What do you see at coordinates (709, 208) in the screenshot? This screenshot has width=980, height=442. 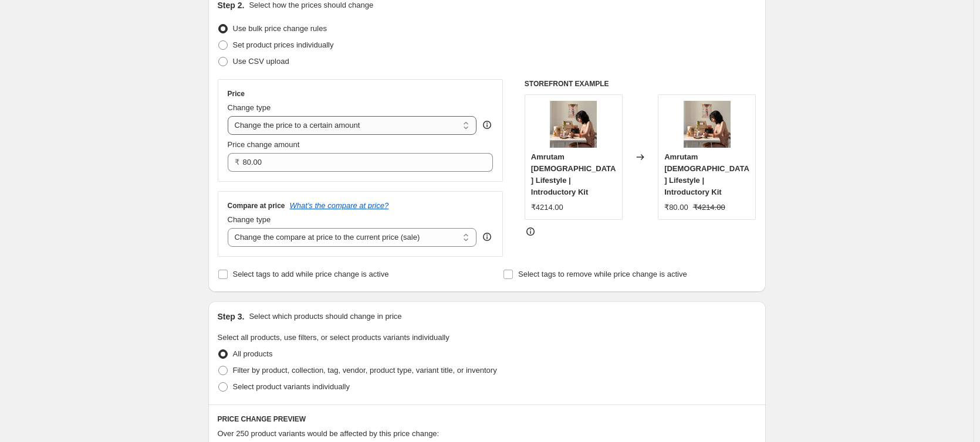 I see `strike: ₹4214.00` at bounding box center [709, 208].